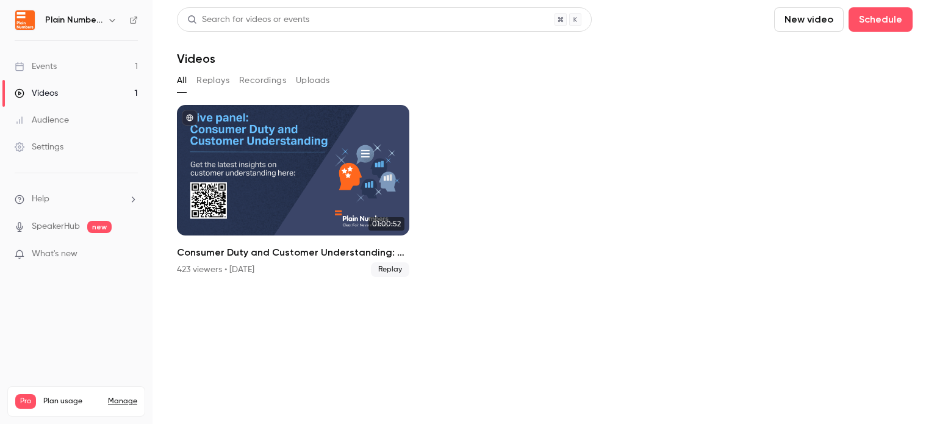 Image resolution: width=937 pixels, height=424 pixels. What do you see at coordinates (293, 253) in the screenshot?
I see `h2: Consumer Duty and Customer Understanding: a live discussion with the FCA including examples of go...` at bounding box center [293, 253].